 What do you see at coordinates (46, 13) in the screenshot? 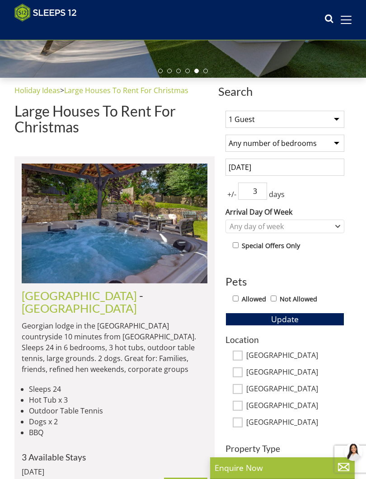
I see `img: Sleeps 12` at bounding box center [46, 13].